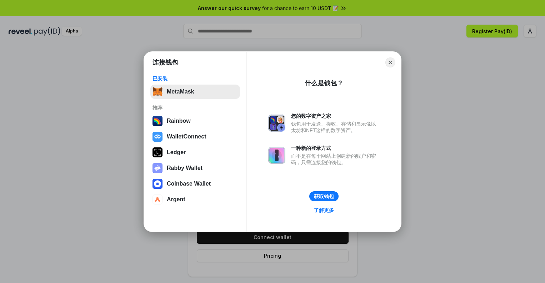 Image resolution: width=545 pixels, height=283 pixels. What do you see at coordinates (179, 121) in the screenshot?
I see `div: Rainbow` at bounding box center [179, 121].